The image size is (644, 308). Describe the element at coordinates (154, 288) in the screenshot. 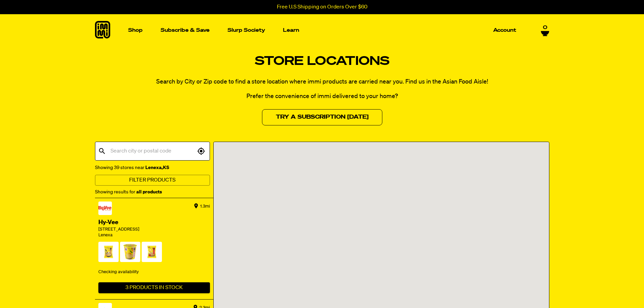

I see `button: 3 Products In Stock` at that location.